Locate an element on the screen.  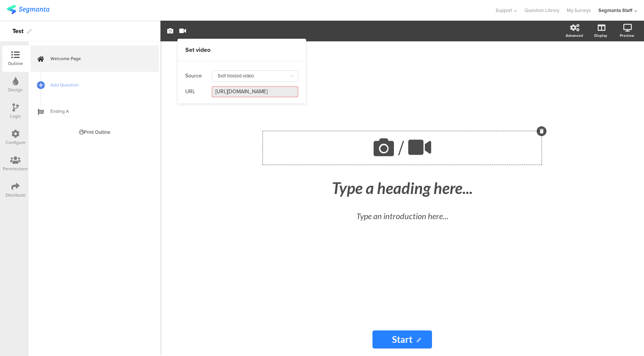
span: Support is located at coordinates (504, 10).